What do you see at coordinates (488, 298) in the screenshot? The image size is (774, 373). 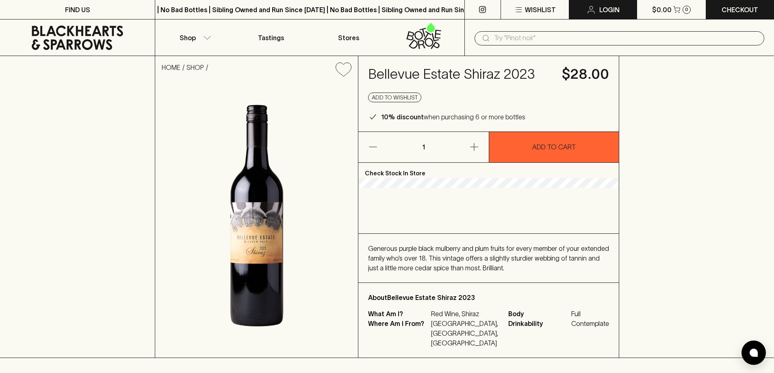 I see `p: About Bellevue Estate Shiraz 2023` at bounding box center [488, 298].